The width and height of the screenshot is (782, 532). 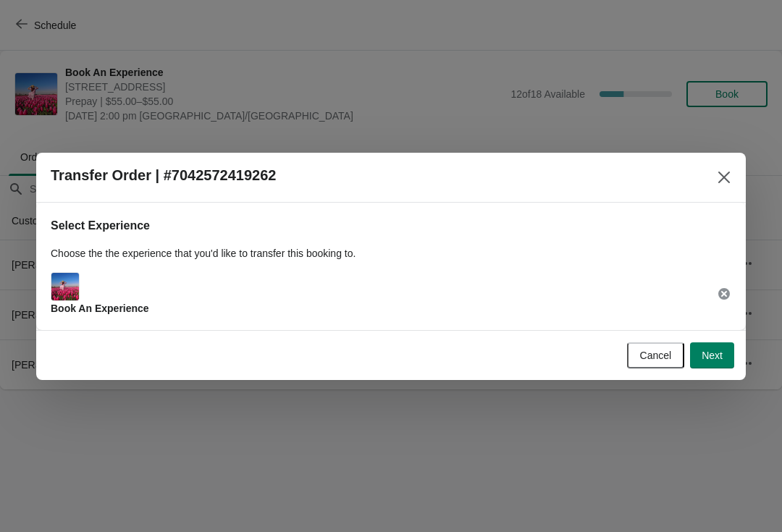 What do you see at coordinates (100, 308) in the screenshot?
I see `span: Book An Experience` at bounding box center [100, 308].